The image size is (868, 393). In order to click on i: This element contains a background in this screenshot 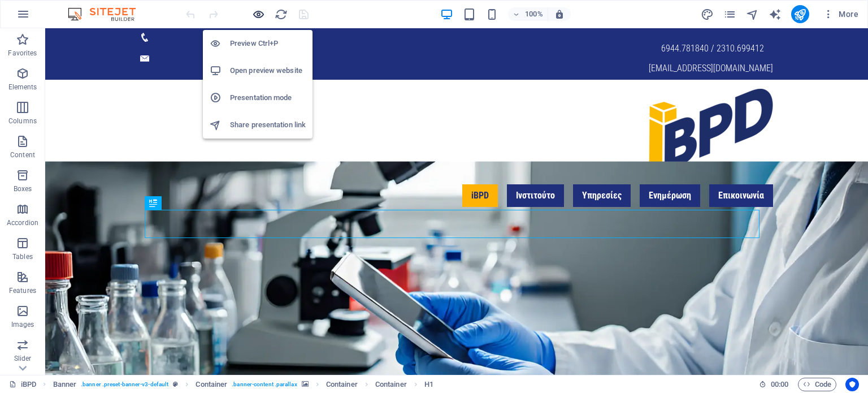, I will do `click(305, 384)`.